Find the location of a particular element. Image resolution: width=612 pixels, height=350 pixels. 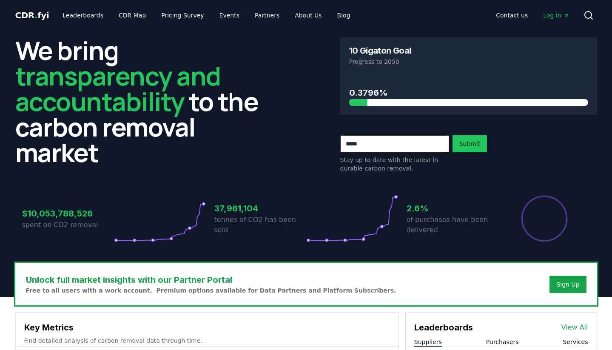

h3: Leaderboards is located at coordinates (443, 327).